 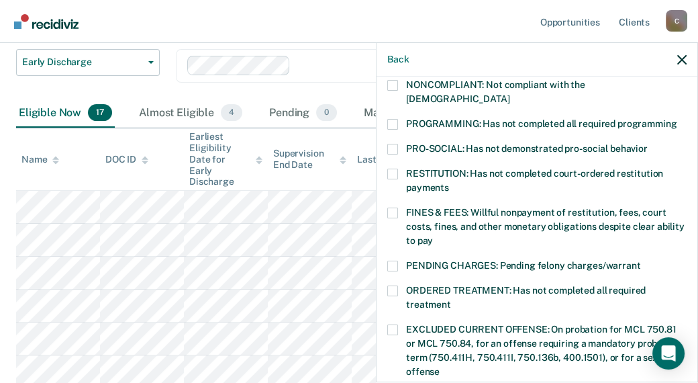 What do you see at coordinates (226, 159) in the screenshot?
I see `div: Earliest Eligibility Date for Early Discharge` at bounding box center [226, 159].